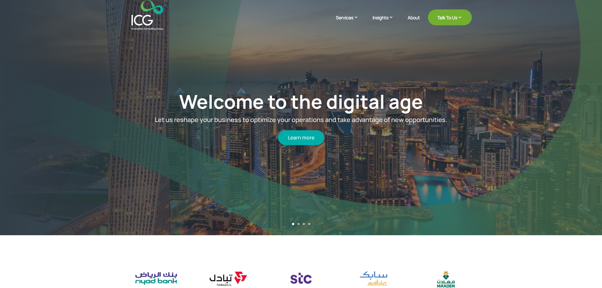  What do you see at coordinates (301, 138) in the screenshot?
I see `a: Learn more` at bounding box center [301, 138].